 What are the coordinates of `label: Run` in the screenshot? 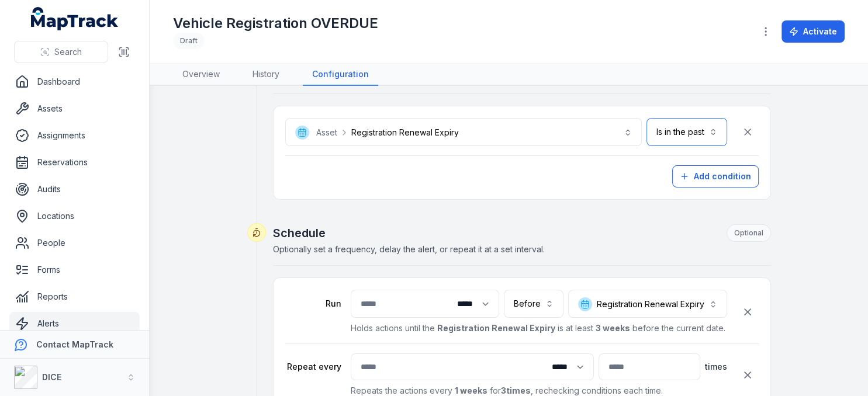 It's located at (313, 304).